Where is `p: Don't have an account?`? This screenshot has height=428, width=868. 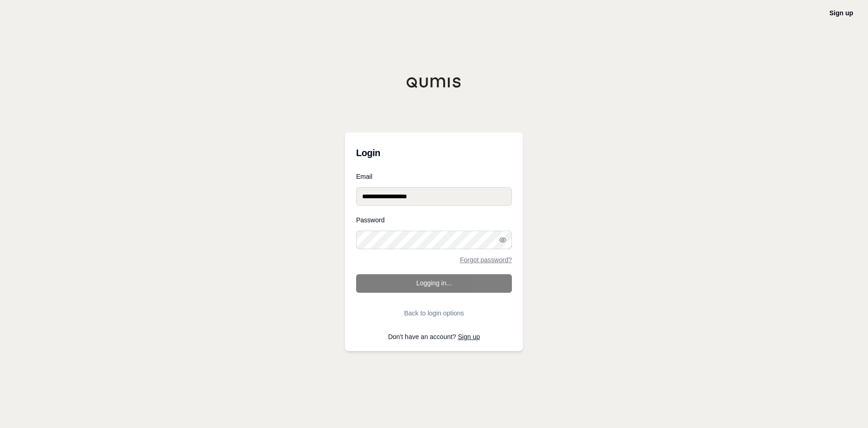
p: Don't have an account? is located at coordinates (434, 337).